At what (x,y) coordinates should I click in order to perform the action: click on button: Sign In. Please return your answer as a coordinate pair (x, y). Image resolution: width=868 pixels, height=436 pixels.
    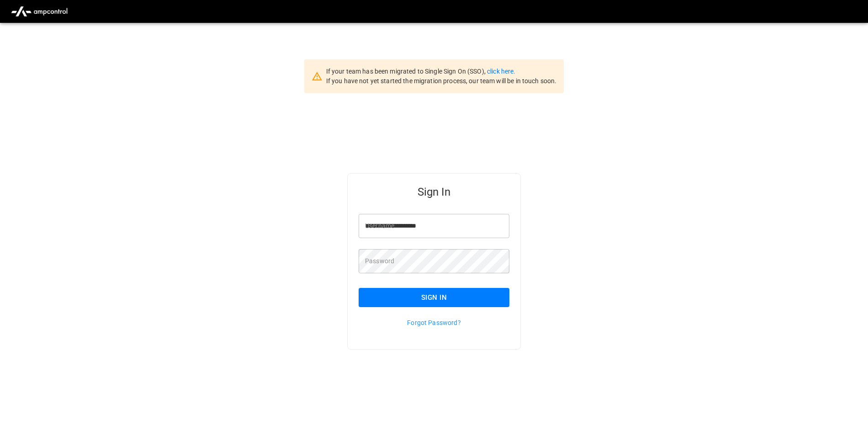
    Looking at the image, I should click on (434, 298).